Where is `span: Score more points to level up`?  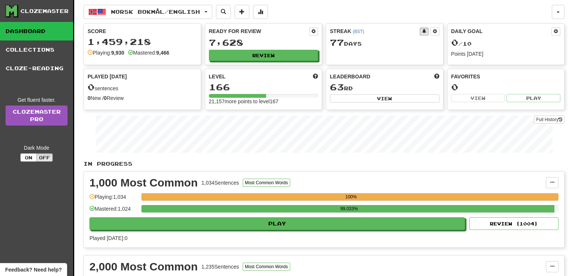
span: Score more points to level up is located at coordinates (315, 76).